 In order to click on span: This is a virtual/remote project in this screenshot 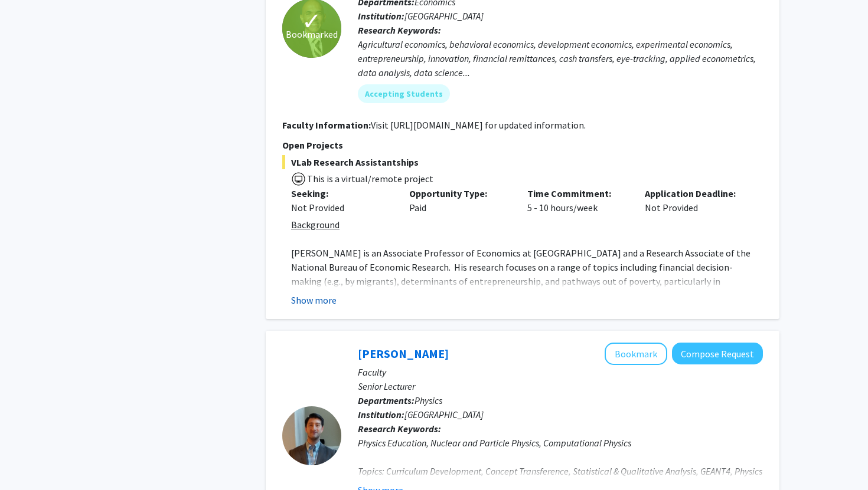, I will do `click(370, 179)`.